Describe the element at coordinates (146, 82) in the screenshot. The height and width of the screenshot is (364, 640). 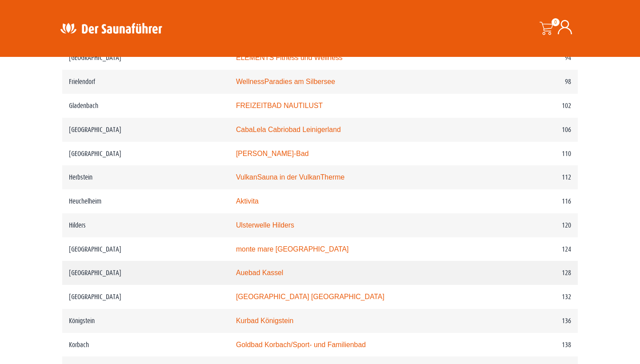
I see `td: Frielendorf` at that location.